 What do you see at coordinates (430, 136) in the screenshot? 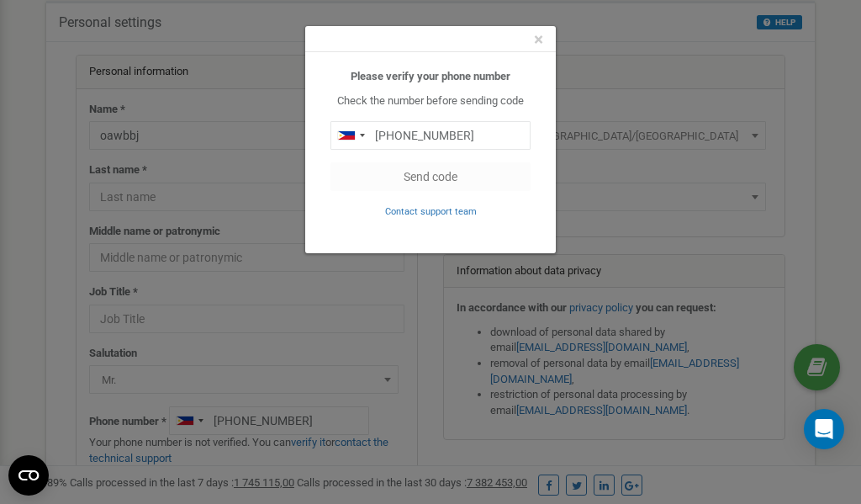
I see `input: 0905 123 4567` at bounding box center [430, 136].